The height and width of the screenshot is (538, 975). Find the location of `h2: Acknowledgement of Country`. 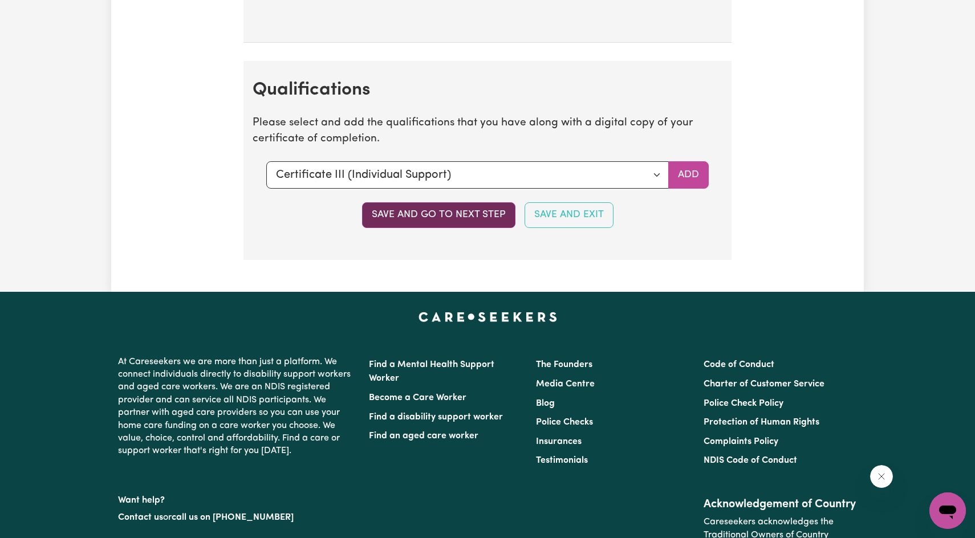

h2: Acknowledgement of Country is located at coordinates (780, 504).